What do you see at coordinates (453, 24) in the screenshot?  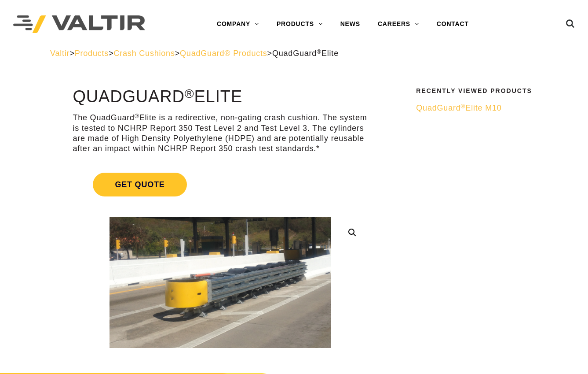 I see `a: CONTACT` at bounding box center [453, 24].